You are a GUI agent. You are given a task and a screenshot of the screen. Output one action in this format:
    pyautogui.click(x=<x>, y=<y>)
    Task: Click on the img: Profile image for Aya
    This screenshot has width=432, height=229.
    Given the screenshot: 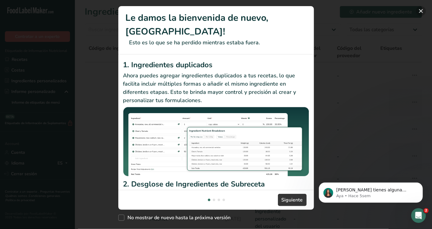 What is the action you would take?
    pyautogui.click(x=19, y=23)
    